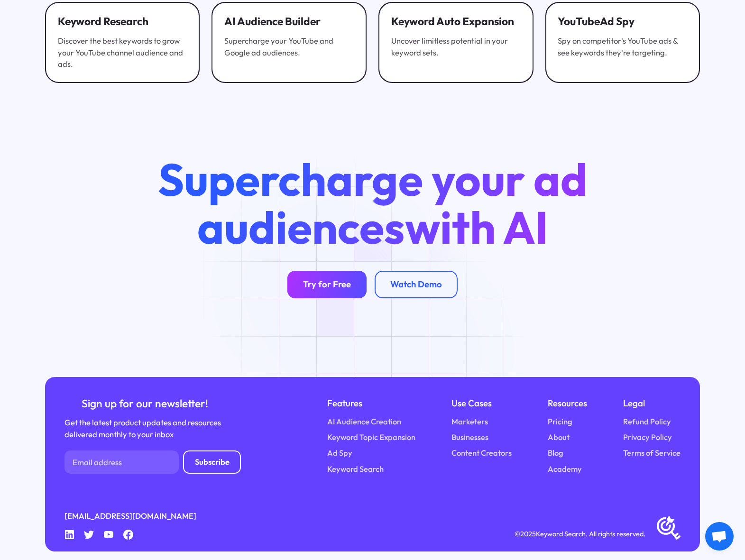 This screenshot has height=560, width=745. Describe the element at coordinates (122, 42) in the screenshot. I see `a: Keyword ResearchDiscover the best keywords to grow your YouTube channel audience and ads.` at that location.